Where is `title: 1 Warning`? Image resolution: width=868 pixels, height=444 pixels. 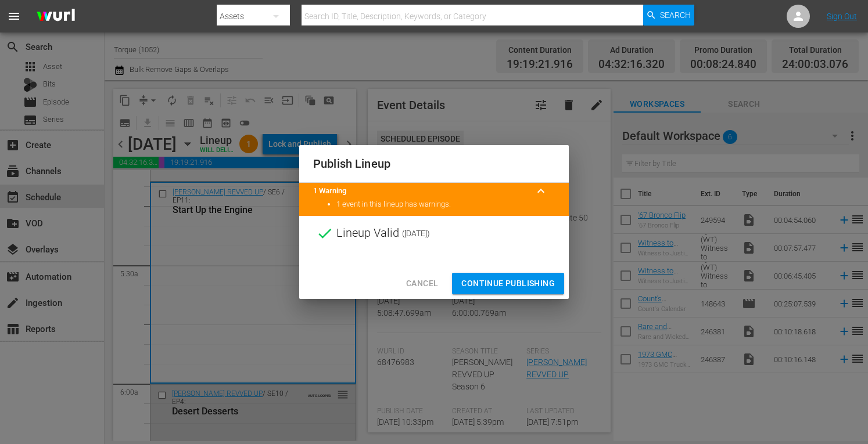
title: 1 Warning is located at coordinates (420, 191).